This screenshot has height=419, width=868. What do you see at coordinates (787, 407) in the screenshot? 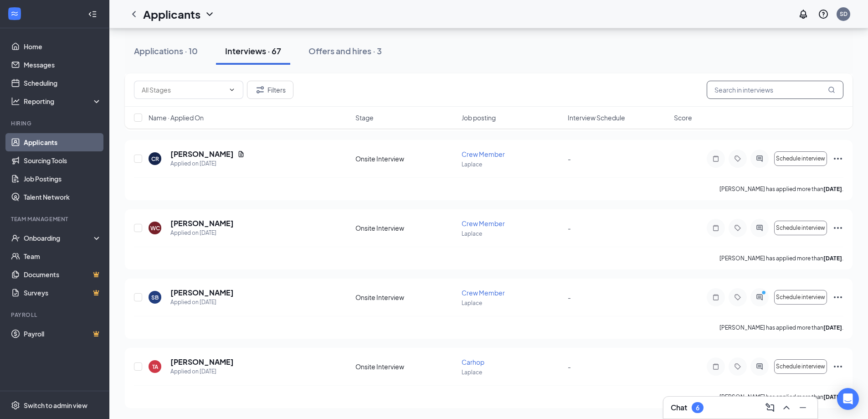
I see `button: ChevronUp` at bounding box center [787, 407].